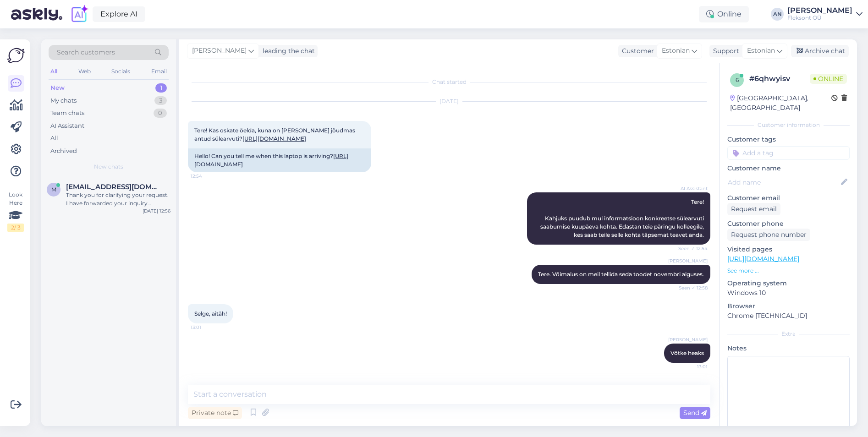 The height and width of the screenshot is (437, 868). Describe the element at coordinates (789, 271) in the screenshot. I see `p: See more ...` at that location.